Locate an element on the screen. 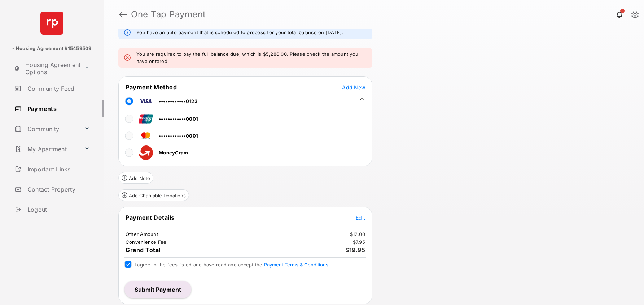 This screenshot has height=305, width=644. button: Add Note is located at coordinates (136, 178).